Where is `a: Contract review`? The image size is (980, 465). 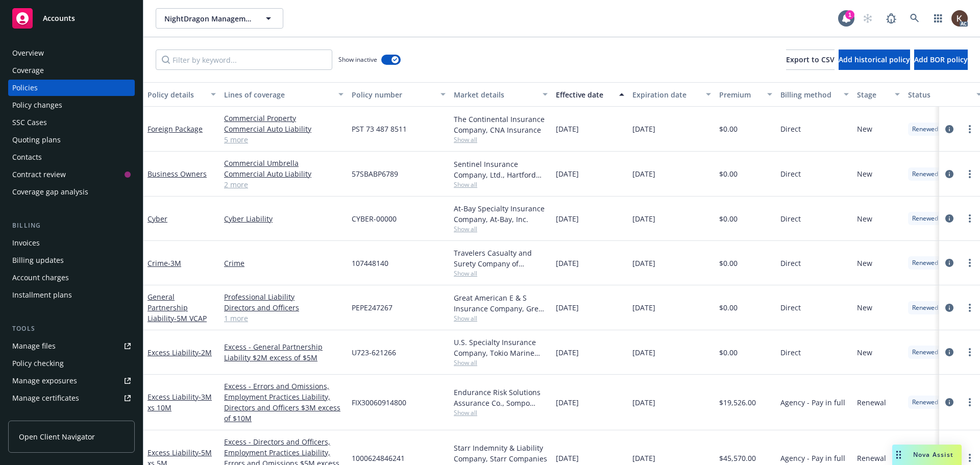
a: Contract review is located at coordinates (71, 174).